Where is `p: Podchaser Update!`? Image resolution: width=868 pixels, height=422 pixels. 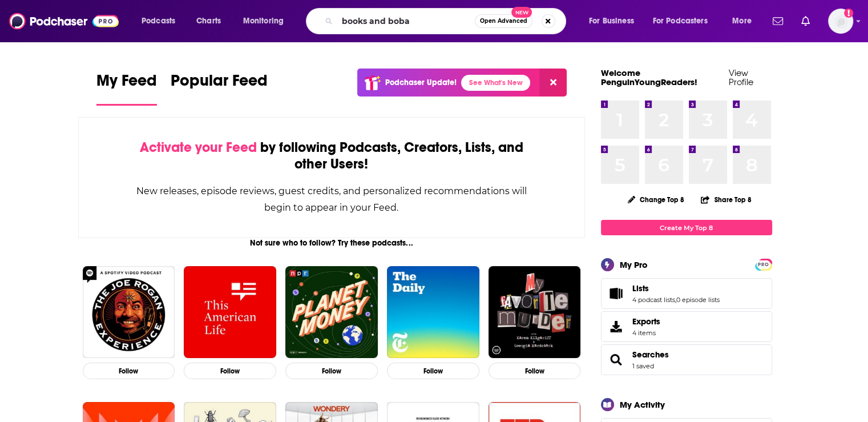 p: Podchaser Update! is located at coordinates (420, 82).